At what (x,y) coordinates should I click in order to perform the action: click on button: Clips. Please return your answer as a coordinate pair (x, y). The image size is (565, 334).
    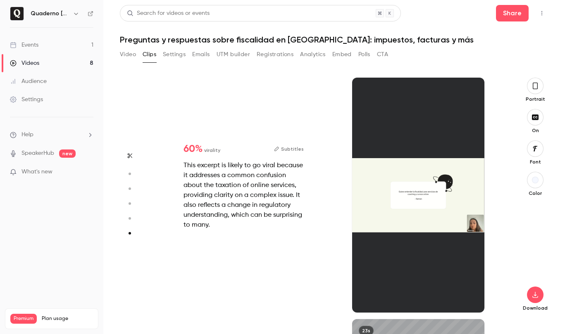
    Looking at the image, I should click on (149, 55).